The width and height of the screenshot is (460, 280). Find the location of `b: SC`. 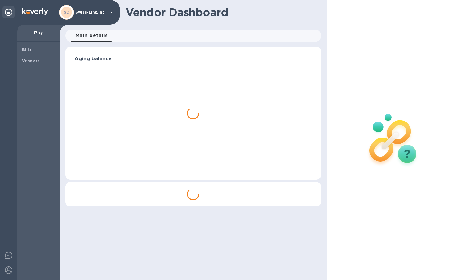

b: SC is located at coordinates (67, 12).